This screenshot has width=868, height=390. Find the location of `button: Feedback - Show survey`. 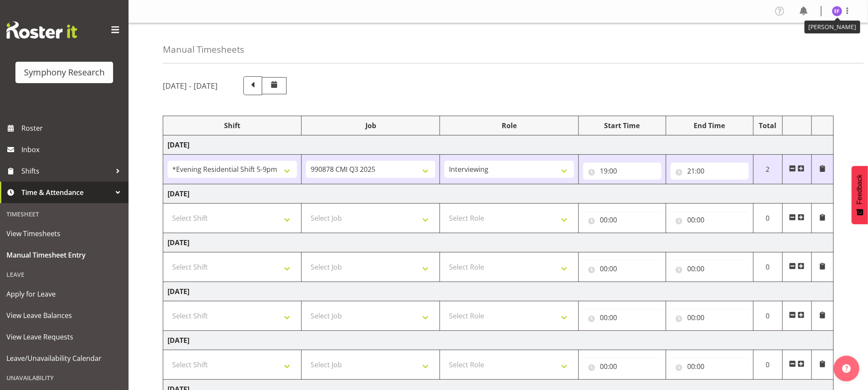

button: Feedback - Show survey is located at coordinates (859, 195).